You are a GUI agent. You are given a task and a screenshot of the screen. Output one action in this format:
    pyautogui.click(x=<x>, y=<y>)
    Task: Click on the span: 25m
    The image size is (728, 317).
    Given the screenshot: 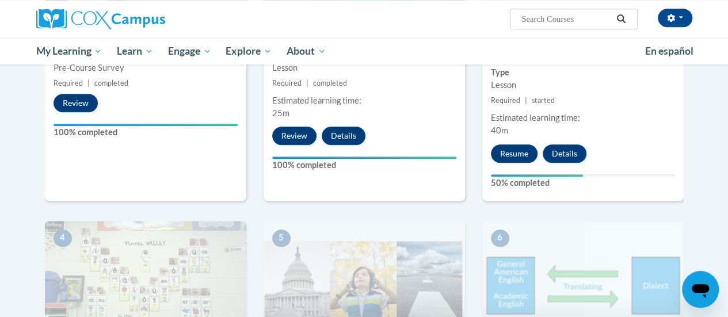 What is the action you would take?
    pyautogui.click(x=281, y=113)
    